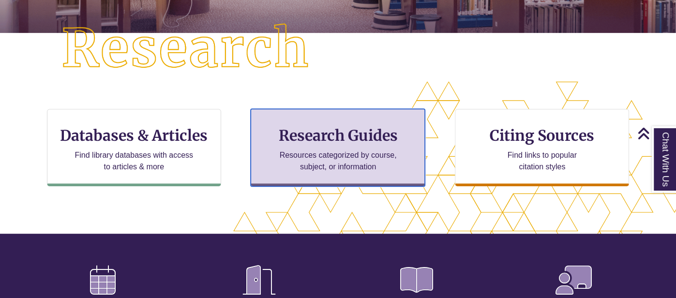  I want to click on a: Research Guides Resources categorized by course, subject, or information, so click(338, 148).